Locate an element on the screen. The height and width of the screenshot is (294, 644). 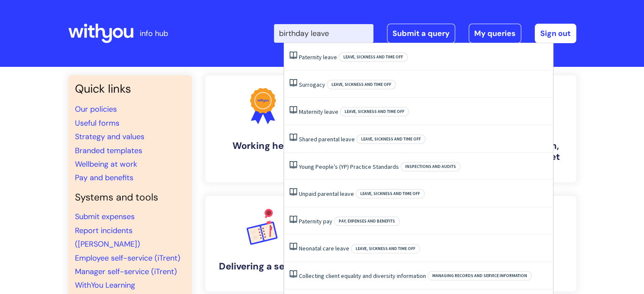
a: Submit a query is located at coordinates (421, 33).